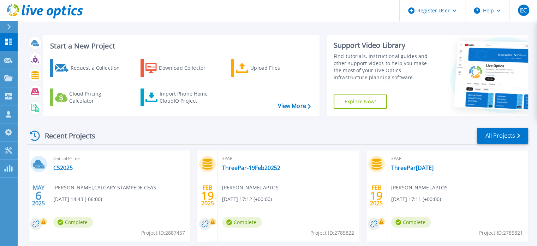 The image size is (537, 246). I want to click on span: 6, so click(39, 195).